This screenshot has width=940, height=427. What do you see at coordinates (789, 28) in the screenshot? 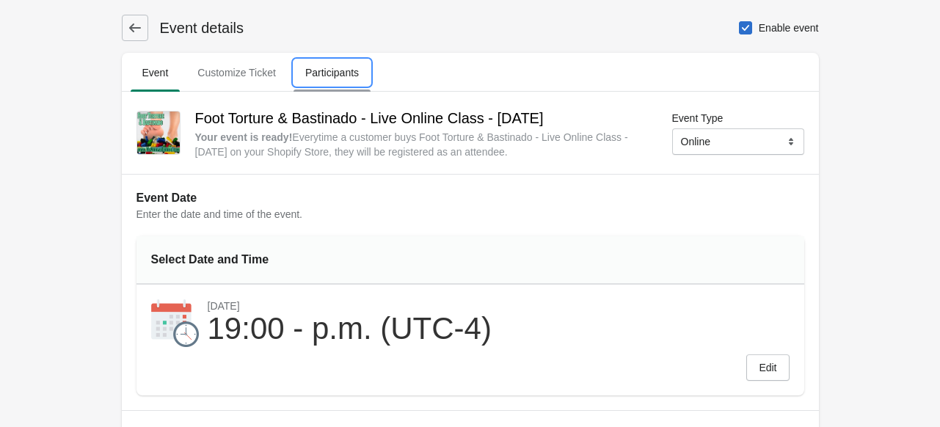
I see `span: Enable event` at bounding box center [789, 28].